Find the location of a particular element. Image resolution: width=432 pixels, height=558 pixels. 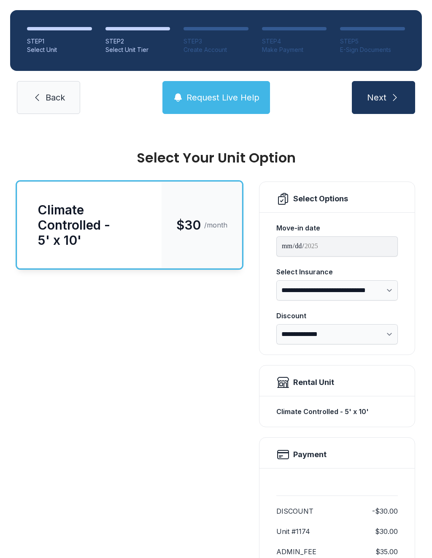

div: Discount is located at coordinates (337, 316).